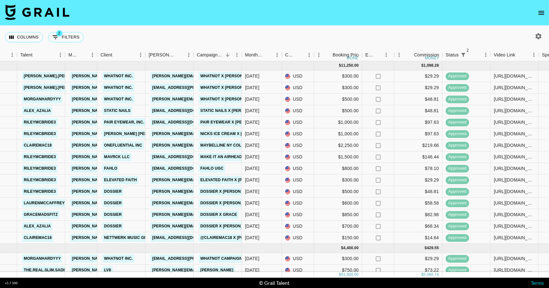 The height and width of the screenshot is (288, 549). What do you see at coordinates (338, 146) in the screenshot?
I see `div: $2,250.00` at bounding box center [338, 146].